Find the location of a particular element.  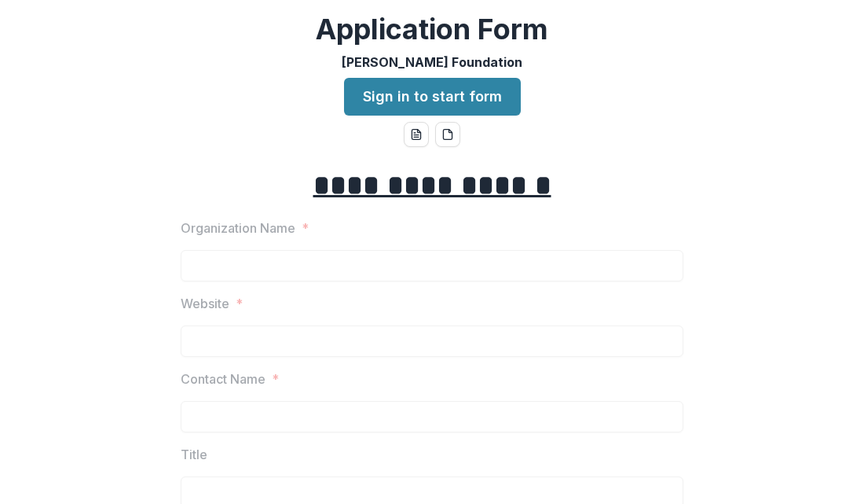

p: Website is located at coordinates (205, 303).